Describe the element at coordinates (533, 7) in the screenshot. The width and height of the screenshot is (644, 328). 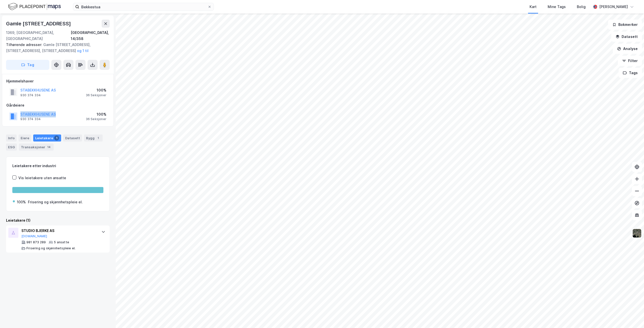
I see `div: Kart` at that location.